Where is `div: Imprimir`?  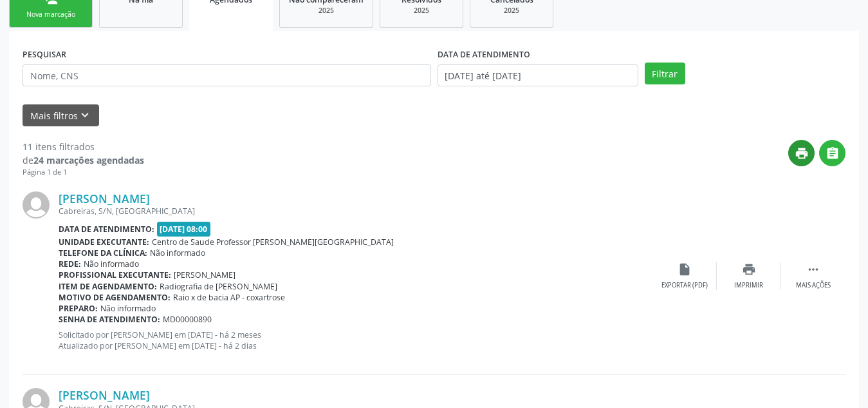
div: Imprimir is located at coordinates (749, 285).